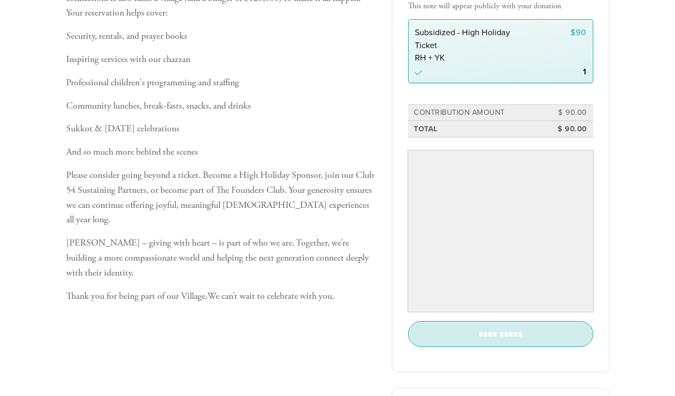  I want to click on span: RH + YK, so click(473, 58).